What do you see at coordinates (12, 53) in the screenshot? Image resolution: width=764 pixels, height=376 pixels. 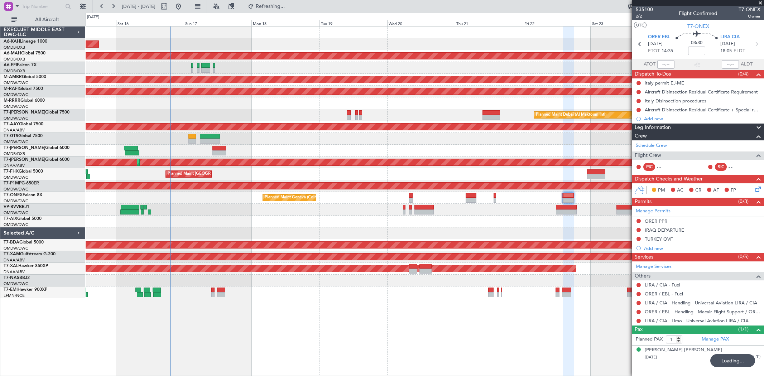 I see `span: A6-MAH` at bounding box center [12, 53].